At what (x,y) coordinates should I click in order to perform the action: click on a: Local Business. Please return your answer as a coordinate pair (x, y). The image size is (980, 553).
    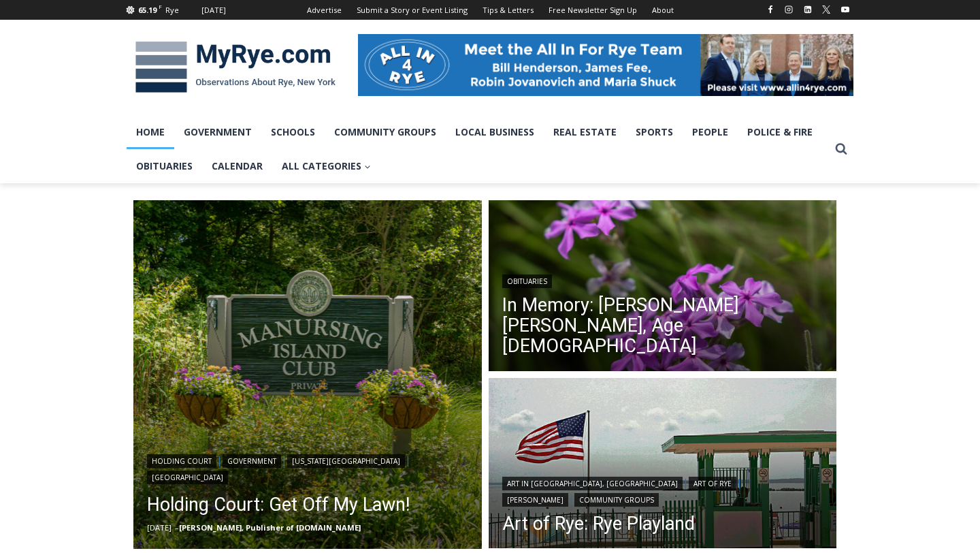
    Looking at the image, I should click on (495, 132).